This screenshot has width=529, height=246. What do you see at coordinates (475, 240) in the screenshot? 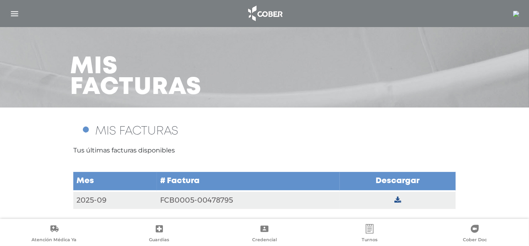
I see `span: Cober Doc` at bounding box center [475, 240].